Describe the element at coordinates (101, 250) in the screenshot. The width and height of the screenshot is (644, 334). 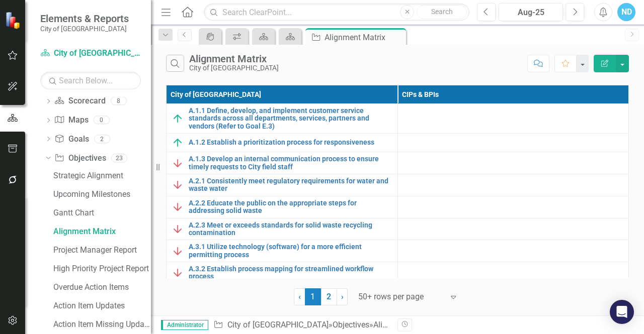
I see `a: Project Manager Report` at that location.